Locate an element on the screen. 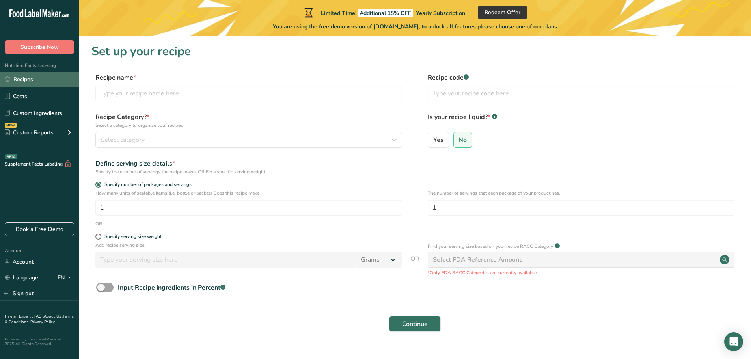 The image size is (751, 359). a: FAQ . is located at coordinates (39, 317).